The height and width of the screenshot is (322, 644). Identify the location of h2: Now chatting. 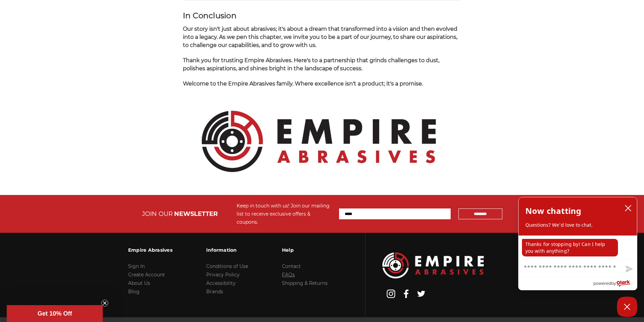
(553, 211).